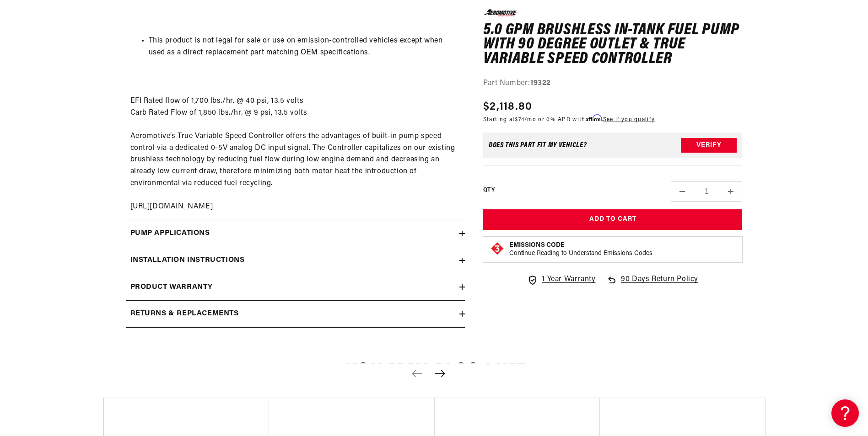  What do you see at coordinates (508, 107) in the screenshot?
I see `span: $2,118.80` at bounding box center [508, 107].